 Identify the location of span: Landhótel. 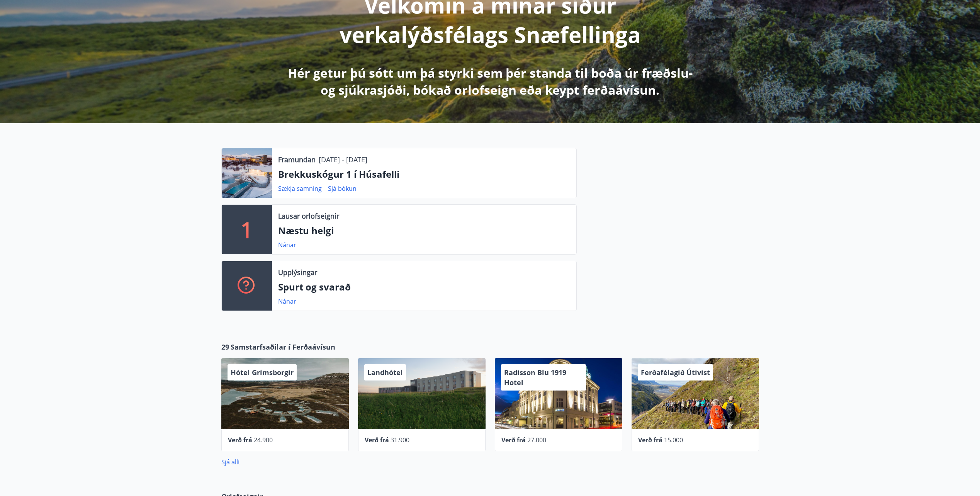
(385, 372).